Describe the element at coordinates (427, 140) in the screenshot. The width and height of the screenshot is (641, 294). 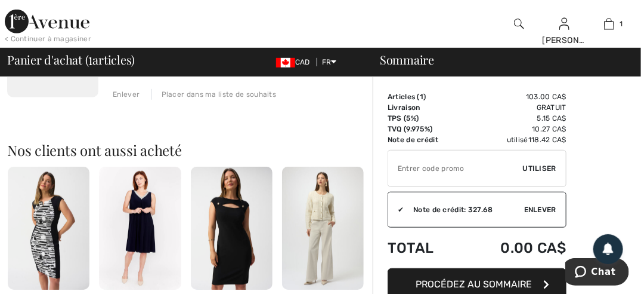
I see `td: Note de crédit` at that location.